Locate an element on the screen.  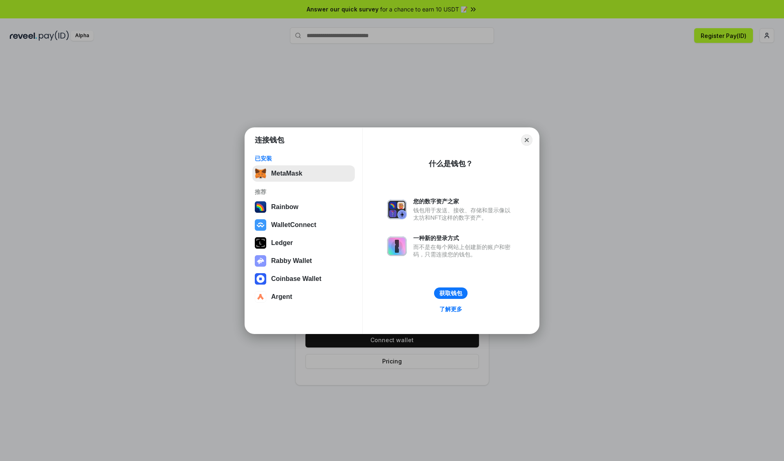
div: Rabby Wallet is located at coordinates (291, 261).